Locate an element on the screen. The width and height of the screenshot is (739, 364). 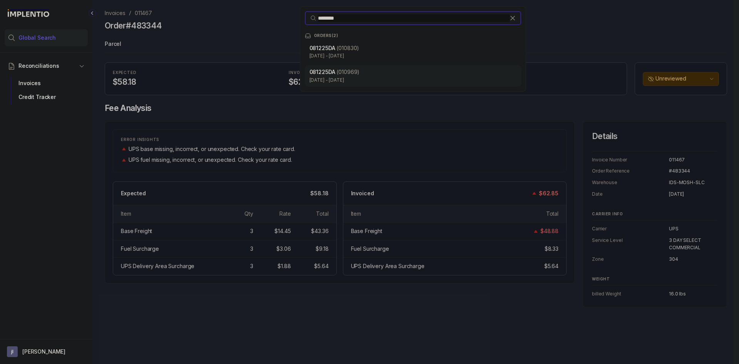
div: Invoices is located at coordinates (46, 83).